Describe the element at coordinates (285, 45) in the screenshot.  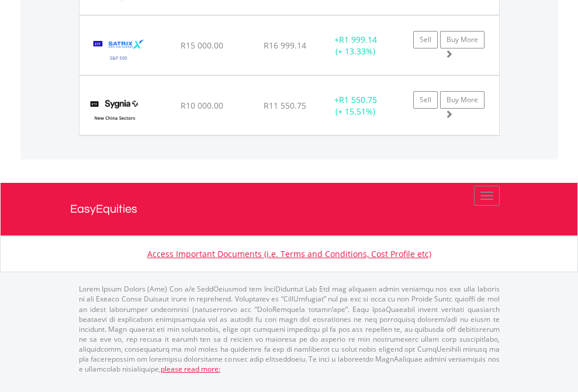
I see `span: R16 999.14` at that location.